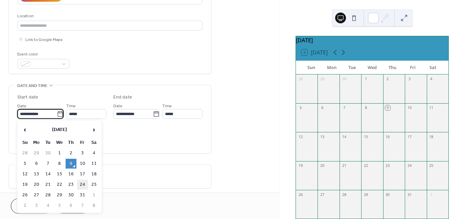 The height and width of the screenshot is (219, 465). I want to click on div: 27, so click(322, 194).